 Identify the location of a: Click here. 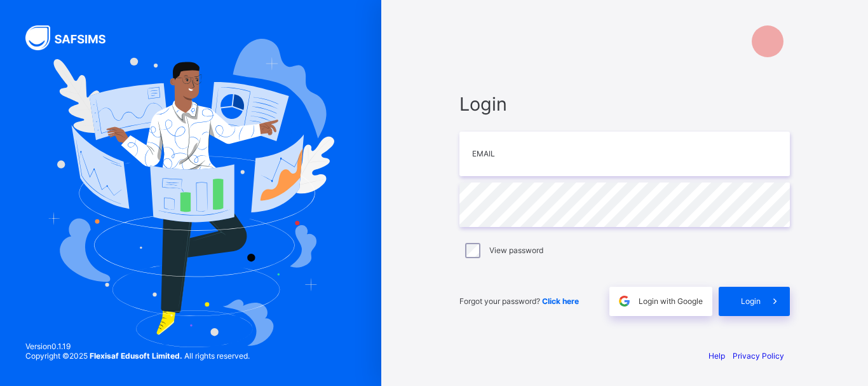
(560, 301).